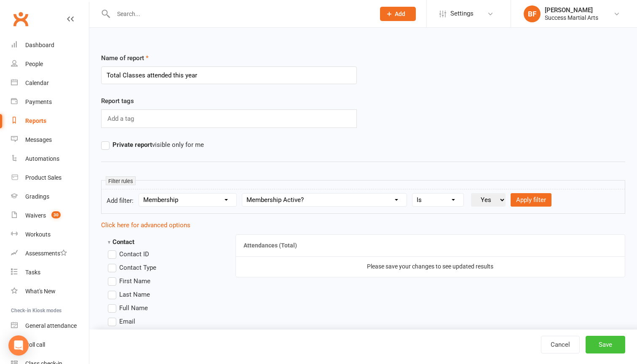 The height and width of the screenshot is (364, 637). What do you see at coordinates (146, 225) in the screenshot?
I see `a: Click here for advanced options` at bounding box center [146, 225].